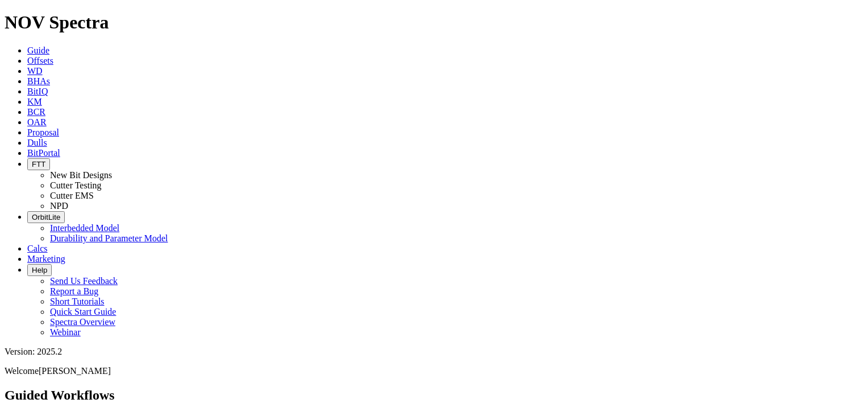  What do you see at coordinates (38, 248) in the screenshot?
I see `span: Calcs` at bounding box center [38, 248].